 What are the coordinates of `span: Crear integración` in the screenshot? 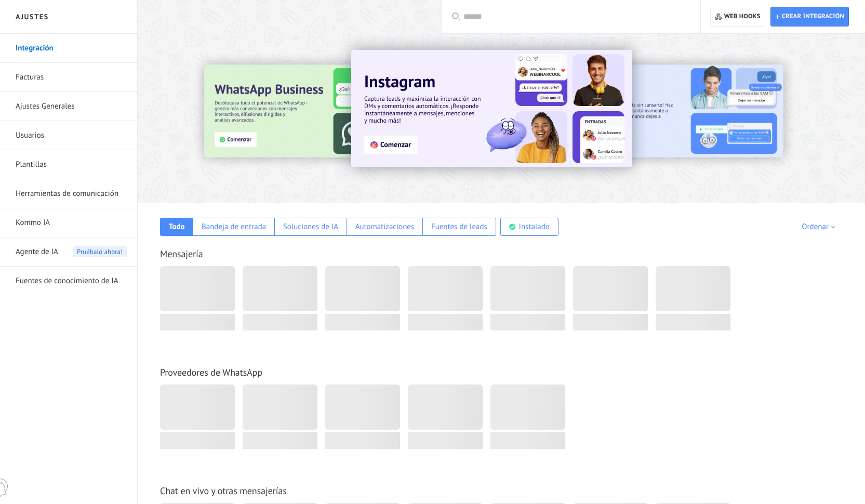 It's located at (813, 17).